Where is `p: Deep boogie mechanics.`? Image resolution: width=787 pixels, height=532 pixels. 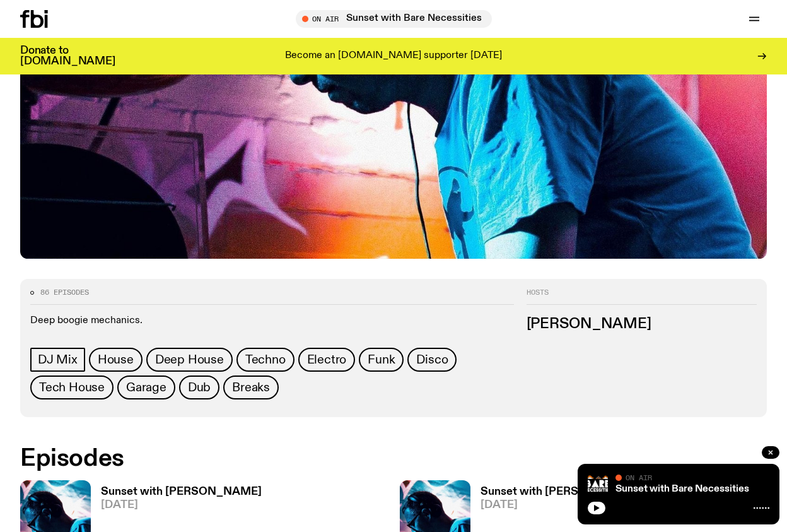 p: Deep boogie mechanics. is located at coordinates (272, 320).